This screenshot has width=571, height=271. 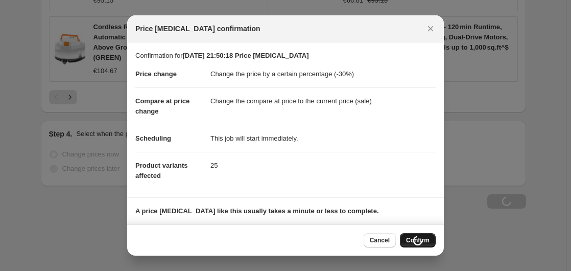 What do you see at coordinates (323, 138) in the screenshot?
I see `dd: This job will start immediately.` at bounding box center [323, 138].